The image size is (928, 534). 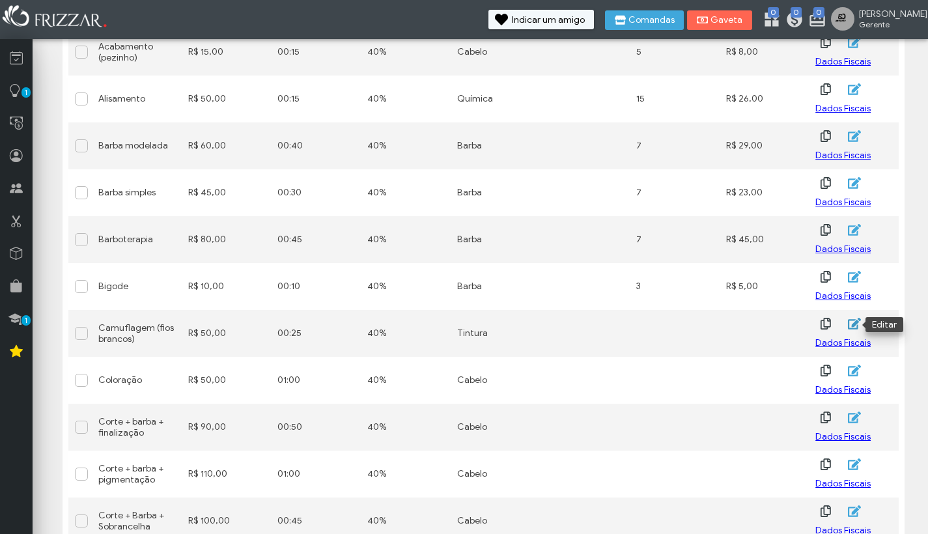 I want to click on div: Barba simples, so click(x=137, y=192).